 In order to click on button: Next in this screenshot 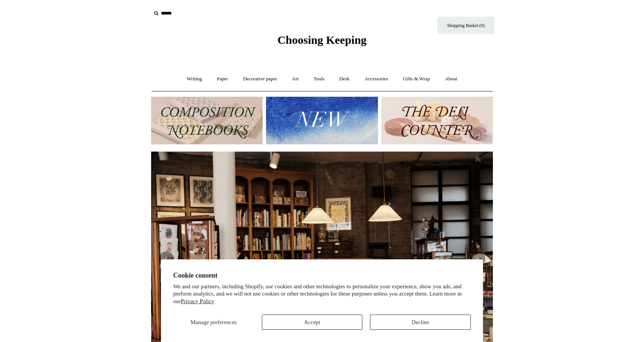, I will do `click(478, 259)`.